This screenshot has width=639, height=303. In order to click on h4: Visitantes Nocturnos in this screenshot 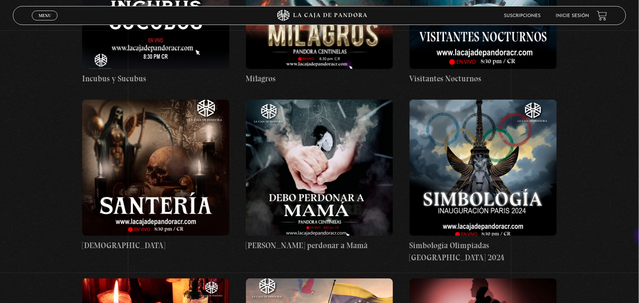, I will do `click(483, 79)`.